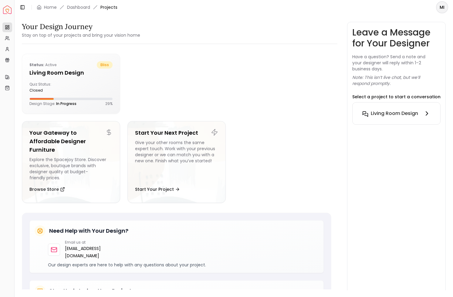 The width and height of the screenshot is (453, 297). Describe the element at coordinates (177, 162) in the screenshot. I see `a: Start Your Next ProjectGive your other rooms the same expert touch. Work with your previous desig...` at that location.